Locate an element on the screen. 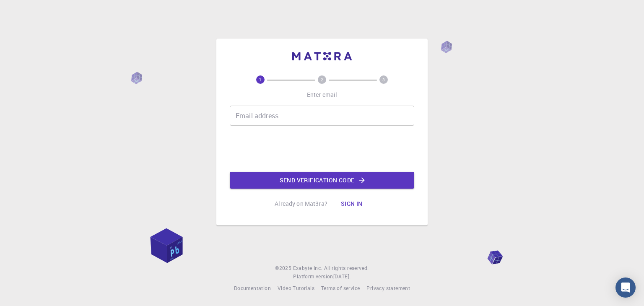 The height and width of the screenshot is (306, 644). p: Already on Mat3ra? is located at coordinates (301, 204).